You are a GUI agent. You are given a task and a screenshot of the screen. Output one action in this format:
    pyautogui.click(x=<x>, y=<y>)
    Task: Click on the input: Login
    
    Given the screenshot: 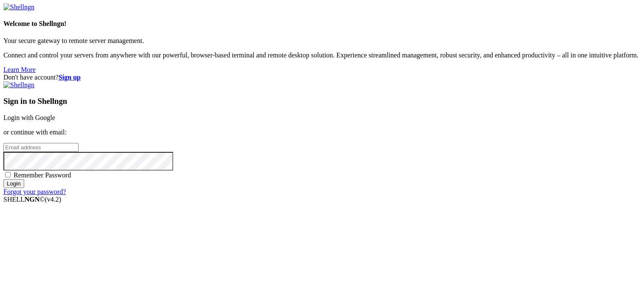 What is the action you would take?
    pyautogui.click(x=14, y=183)
    